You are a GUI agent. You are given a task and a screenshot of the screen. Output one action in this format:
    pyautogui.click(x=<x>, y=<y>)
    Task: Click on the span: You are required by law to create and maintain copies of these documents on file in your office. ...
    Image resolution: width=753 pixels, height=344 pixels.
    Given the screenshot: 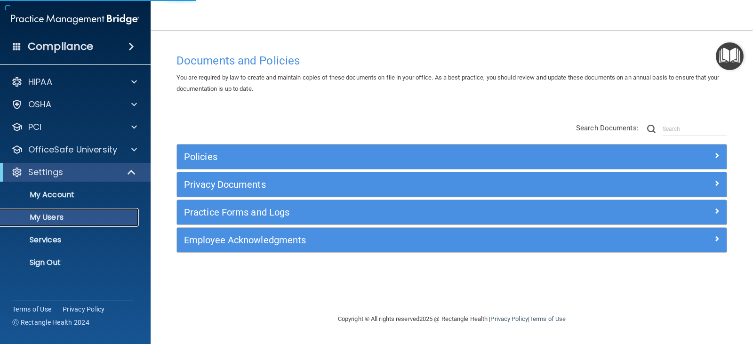 What is the action you would take?
    pyautogui.click(x=447, y=83)
    